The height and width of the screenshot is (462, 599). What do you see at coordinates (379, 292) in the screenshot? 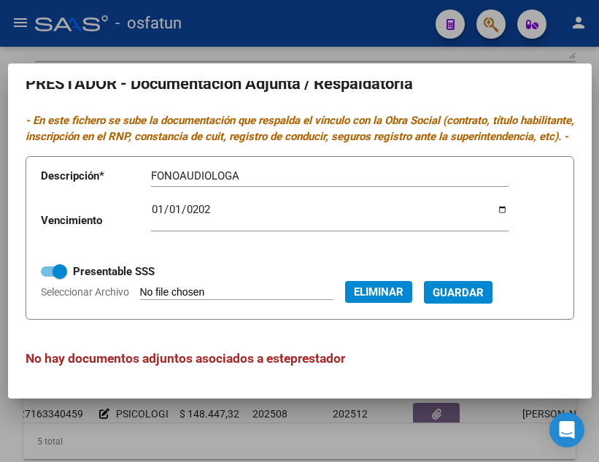
I see `span: Eliminar` at bounding box center [379, 292].